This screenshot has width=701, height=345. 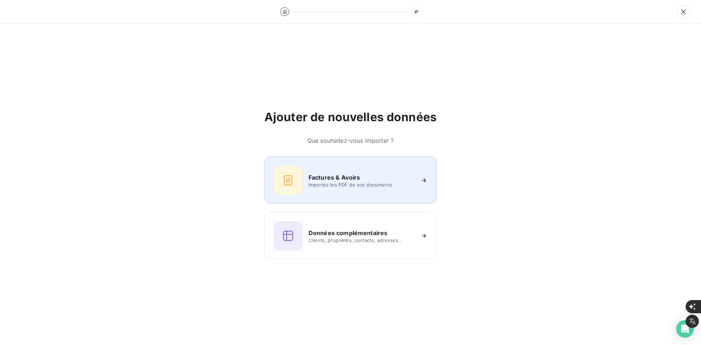 What do you see at coordinates (348, 233) in the screenshot?
I see `h6: Données complémentaires` at bounding box center [348, 233].